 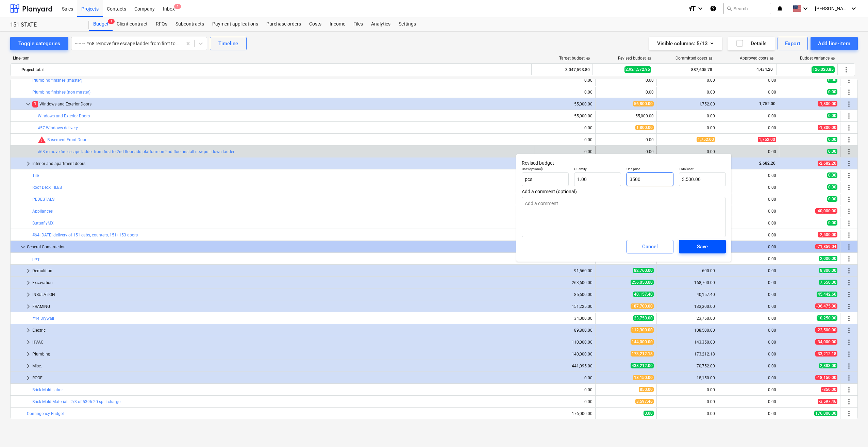 What do you see at coordinates (598, 170) in the screenshot?
I see `p: Quantity` at bounding box center [598, 170].